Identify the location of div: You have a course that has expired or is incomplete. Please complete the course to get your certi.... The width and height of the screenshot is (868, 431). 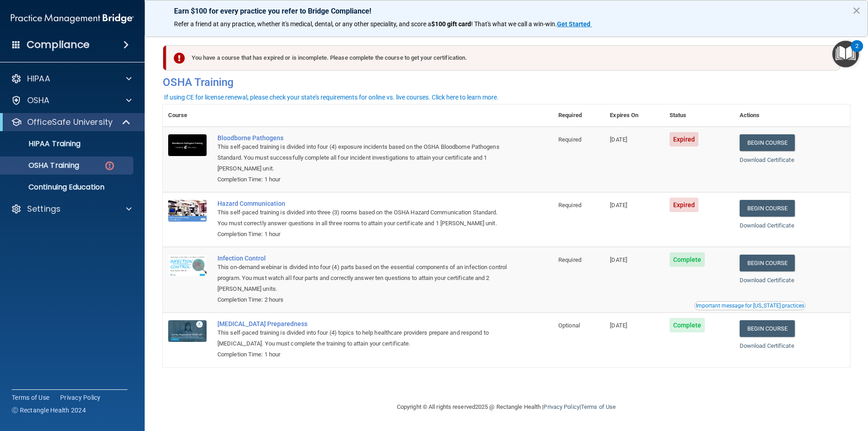
(503, 58).